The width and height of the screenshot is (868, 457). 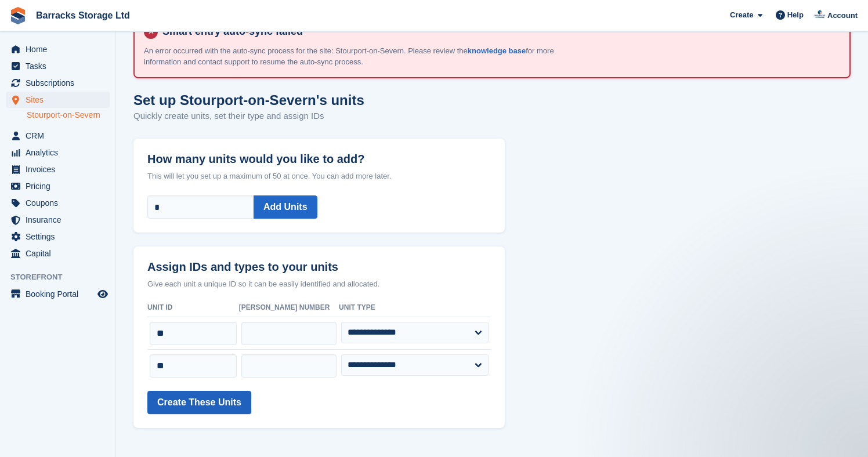 What do you see at coordinates (496, 50) in the screenshot?
I see `a: knowledge base` at bounding box center [496, 50].